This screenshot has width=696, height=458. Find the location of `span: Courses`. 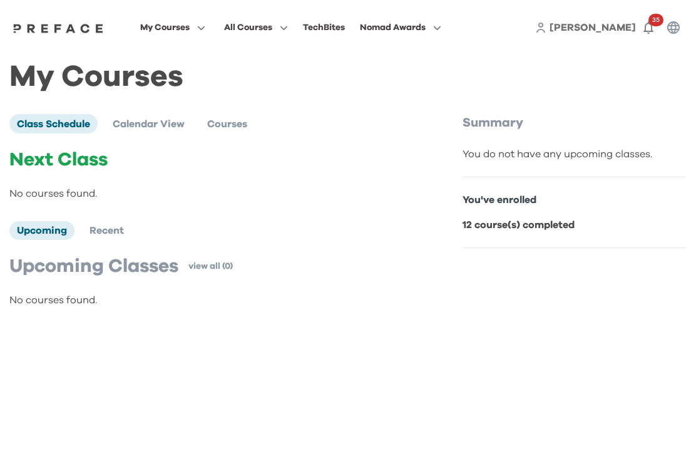

span: Courses is located at coordinates (227, 124).